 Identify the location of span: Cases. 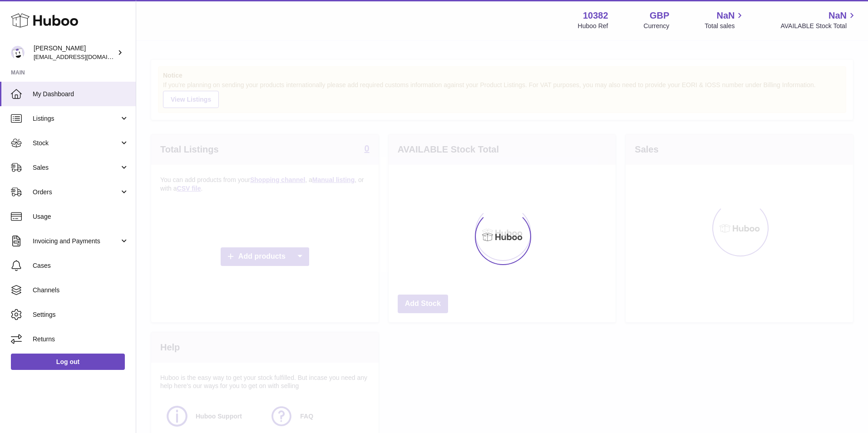
(81, 266).